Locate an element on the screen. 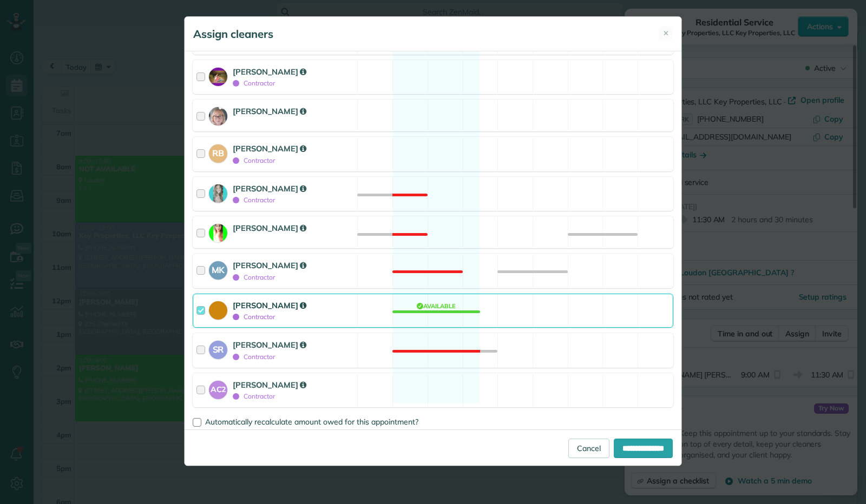 Image resolution: width=866 pixels, height=504 pixels. strong: AC2 is located at coordinates (218, 388).